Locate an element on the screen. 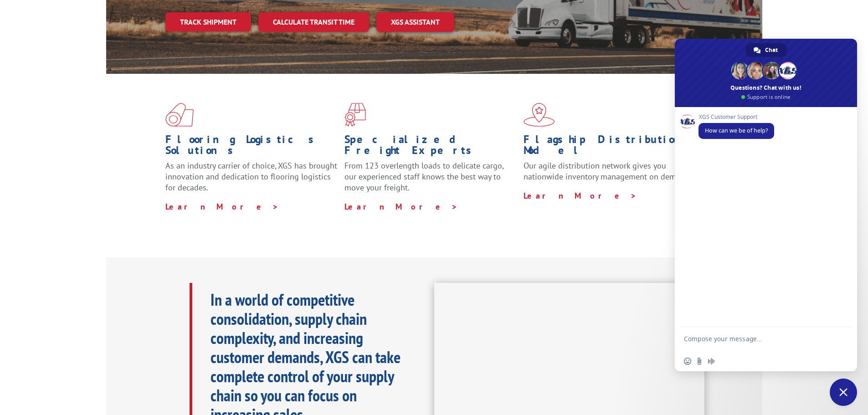 The image size is (868, 415). img: xgs-icon-flagship-distribution-model-red is located at coordinates (539, 115).